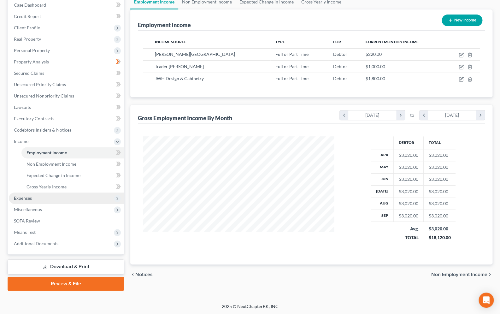  Describe the element at coordinates (44, 96) in the screenshot. I see `span: Unsecured Nonpriority Claims` at that location.